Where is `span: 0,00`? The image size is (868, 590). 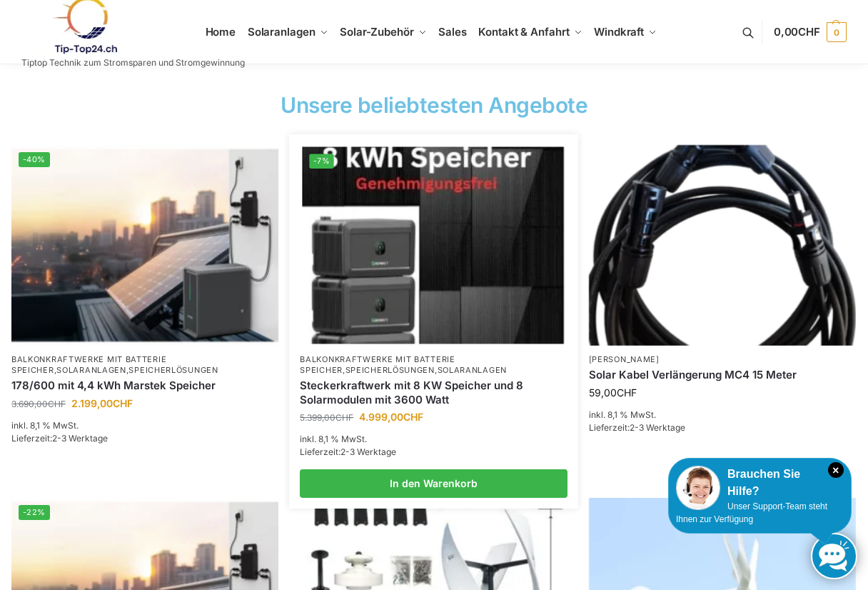
span: 0,00 is located at coordinates (797, 31).